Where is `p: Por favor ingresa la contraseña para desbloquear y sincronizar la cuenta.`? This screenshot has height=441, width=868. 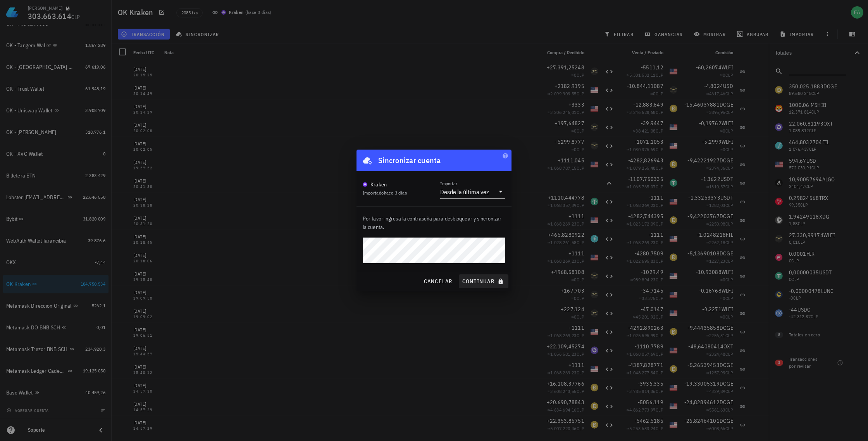
p: Por favor ingresa la contraseña para desbloquear y sincronizar la cuenta. is located at coordinates (434, 223).